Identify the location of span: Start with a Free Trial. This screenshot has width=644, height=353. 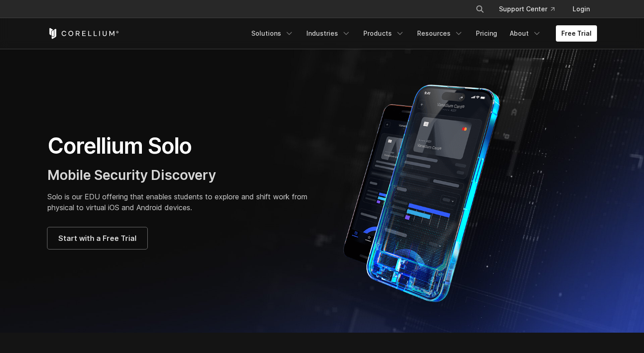
(97, 238).